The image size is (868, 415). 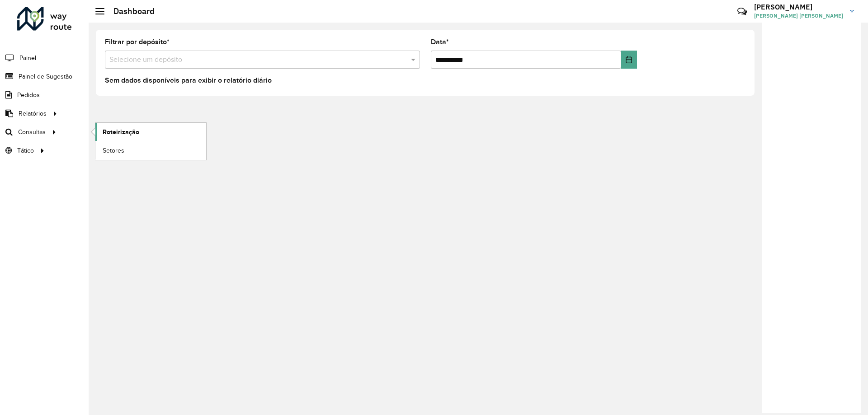 I want to click on span: Tático, so click(x=25, y=151).